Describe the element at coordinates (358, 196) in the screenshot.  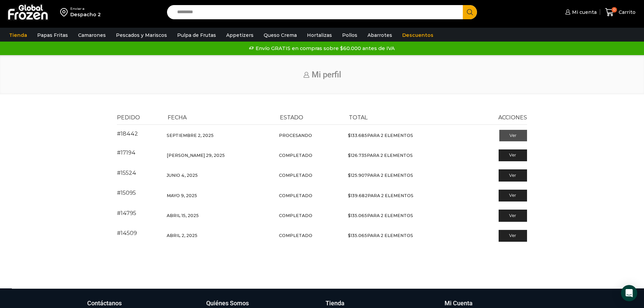
I see `span: 139.682` at that location.